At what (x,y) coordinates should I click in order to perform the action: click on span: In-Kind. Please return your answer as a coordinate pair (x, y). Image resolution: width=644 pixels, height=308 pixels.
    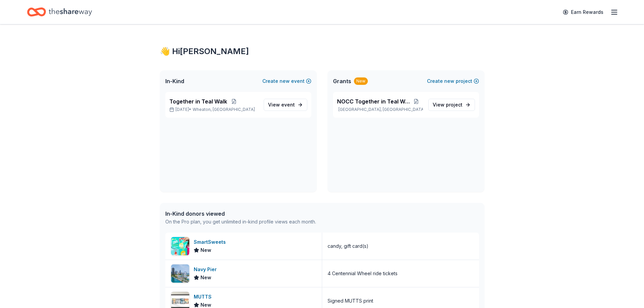
    Looking at the image, I should click on (175, 81).